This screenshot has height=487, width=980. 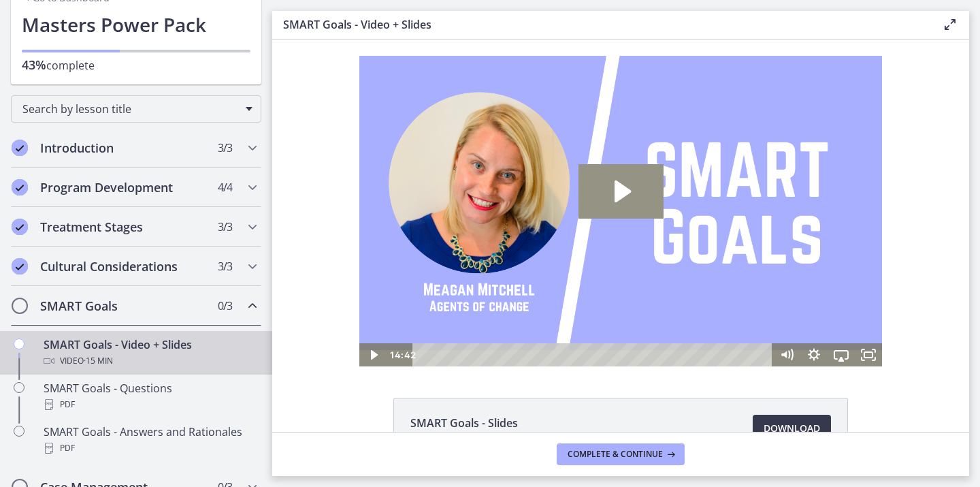 I want to click on div: Search by lesson title, so click(x=136, y=109).